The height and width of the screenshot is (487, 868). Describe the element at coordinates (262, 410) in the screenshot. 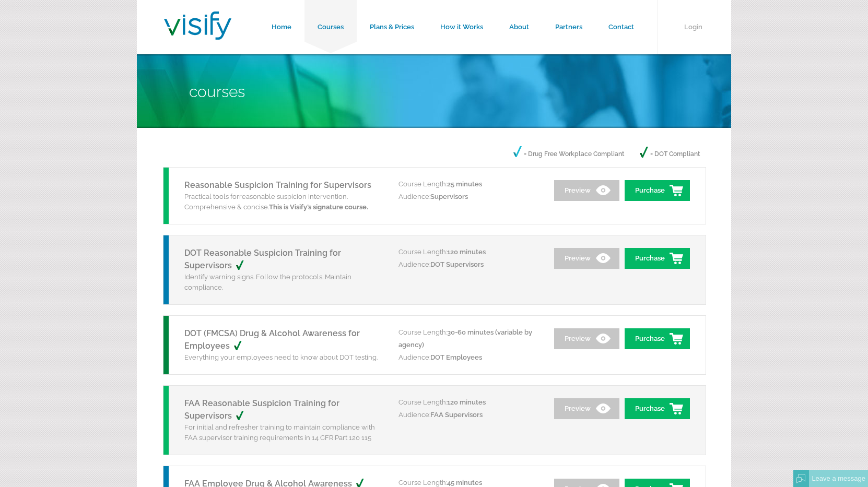

I see `a: FAA Reasonable Suspicion Training for Supervisors` at that location.